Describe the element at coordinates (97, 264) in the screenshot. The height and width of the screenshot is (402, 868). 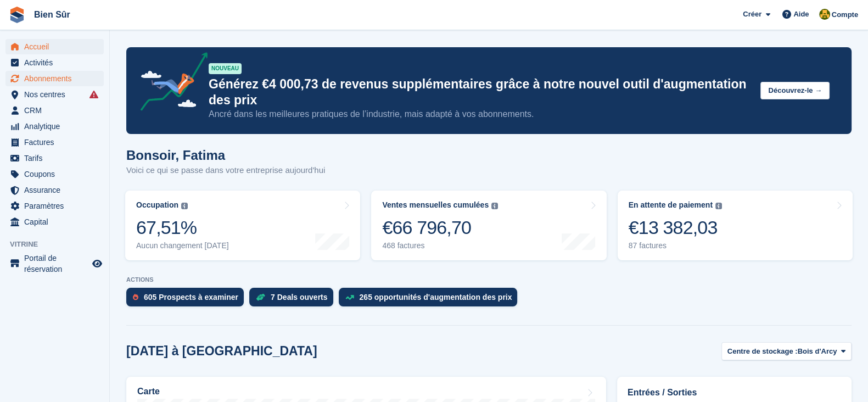
I see `a: Boutique d'aperçu` at that location.